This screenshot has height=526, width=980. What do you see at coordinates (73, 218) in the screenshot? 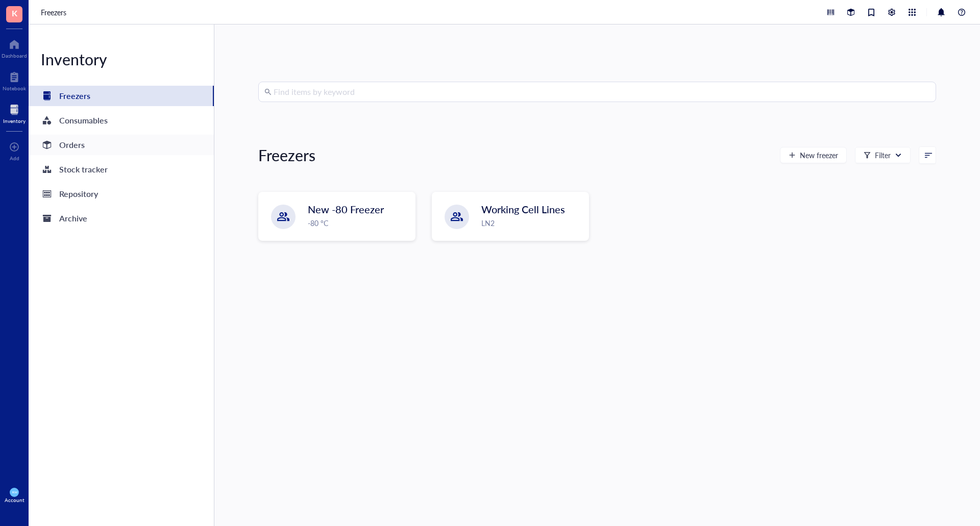
I see `div: Archive` at bounding box center [73, 218].